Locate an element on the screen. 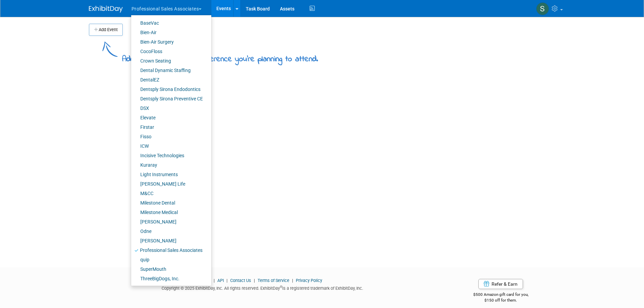 The height and width of the screenshot is (308, 644). a: Odne is located at coordinates (169, 231).